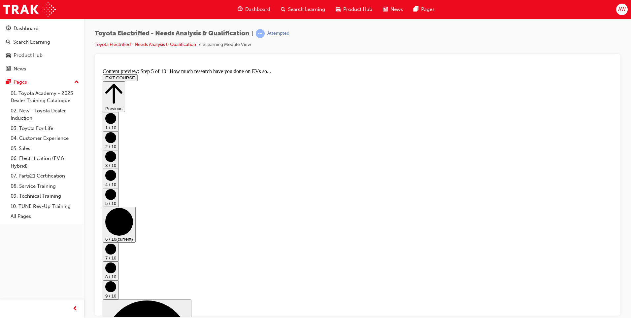 The height and width of the screenshot is (318, 631). I want to click on span: 3 / 10, so click(11, 99).